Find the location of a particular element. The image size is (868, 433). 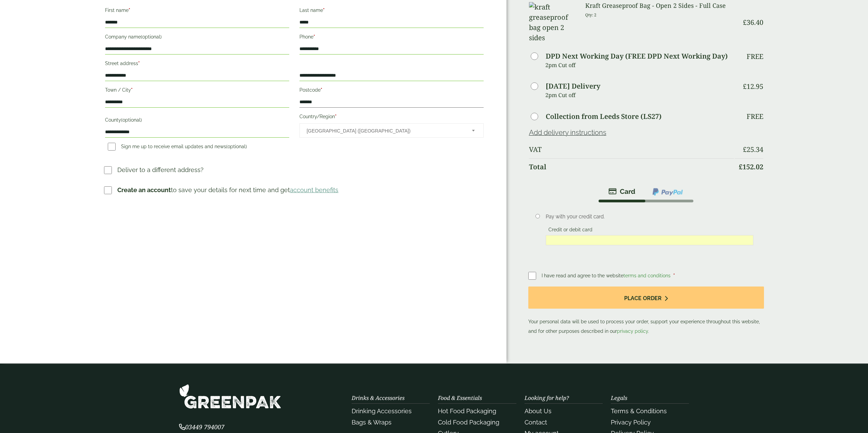

a: account benefits is located at coordinates (314, 190).